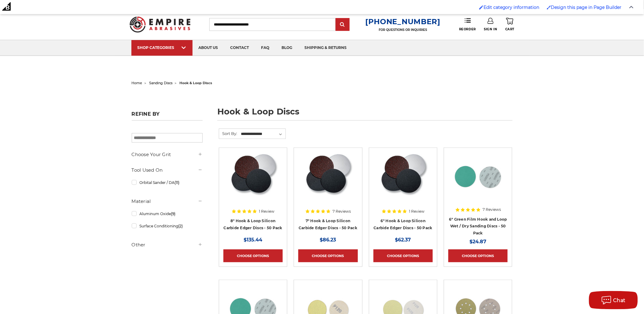 The height and width of the screenshot is (314, 644). Describe the element at coordinates (403, 239) in the screenshot. I see `span: $62.37` at that location.